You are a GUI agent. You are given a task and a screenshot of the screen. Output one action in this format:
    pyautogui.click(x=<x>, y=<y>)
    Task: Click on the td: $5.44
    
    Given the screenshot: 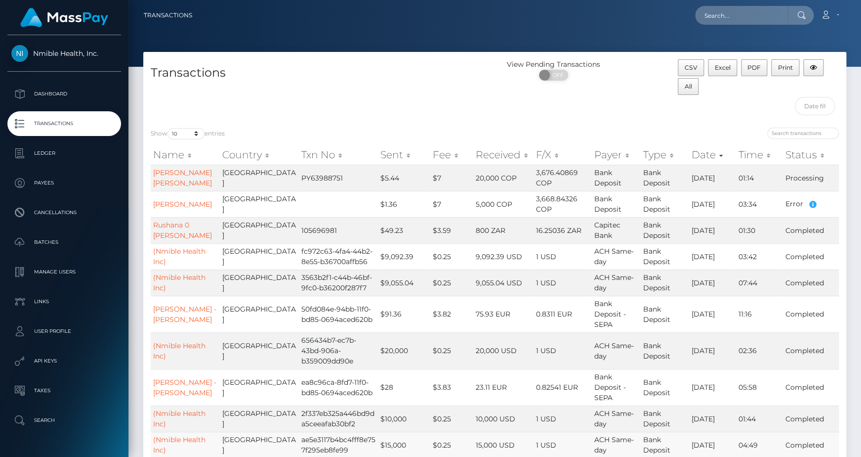 What is the action you would take?
    pyautogui.click(x=404, y=177)
    